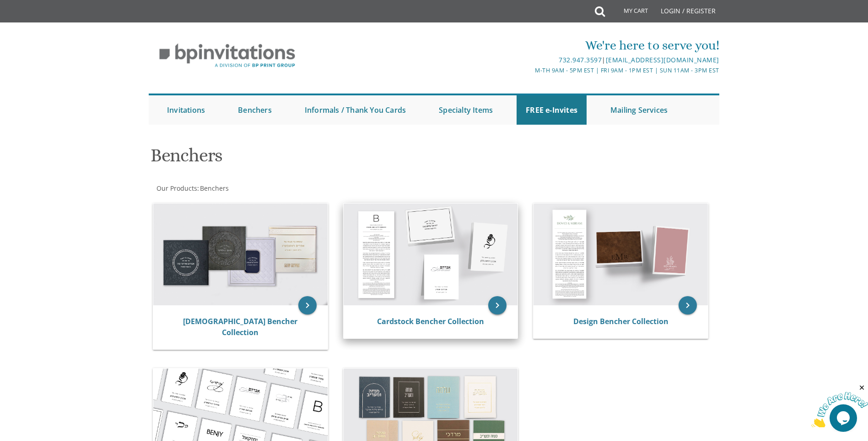 This screenshot has width=868, height=441. Describe the element at coordinates (466, 110) in the screenshot. I see `a: Specialty Items` at that location.